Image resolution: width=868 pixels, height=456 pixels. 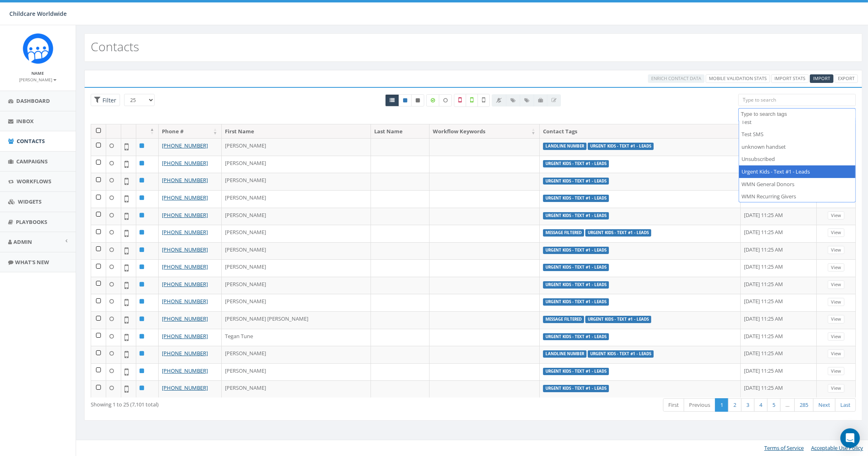 I want to click on a: Next, so click(x=824, y=405).